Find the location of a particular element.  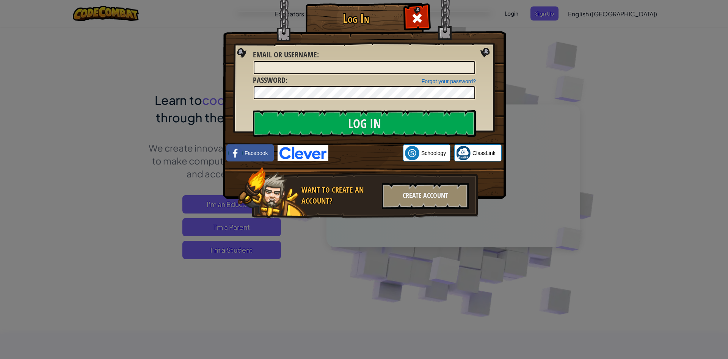

span: ClassLink is located at coordinates (484, 153).